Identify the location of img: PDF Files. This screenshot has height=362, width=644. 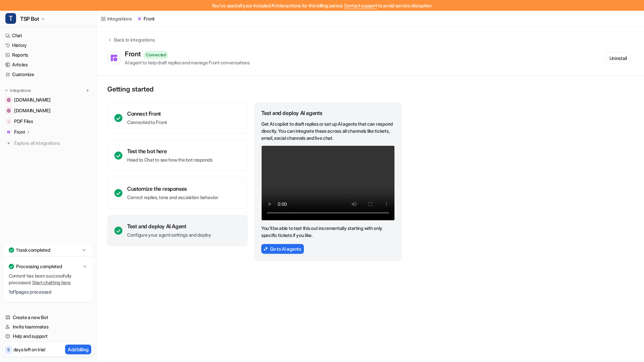
(9, 122).